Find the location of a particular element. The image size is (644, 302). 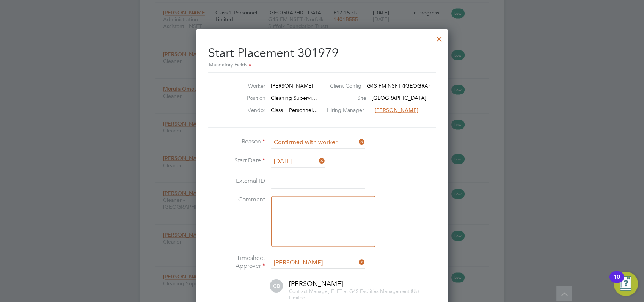

h2: Start Placement 301979 is located at coordinates (322, 55).